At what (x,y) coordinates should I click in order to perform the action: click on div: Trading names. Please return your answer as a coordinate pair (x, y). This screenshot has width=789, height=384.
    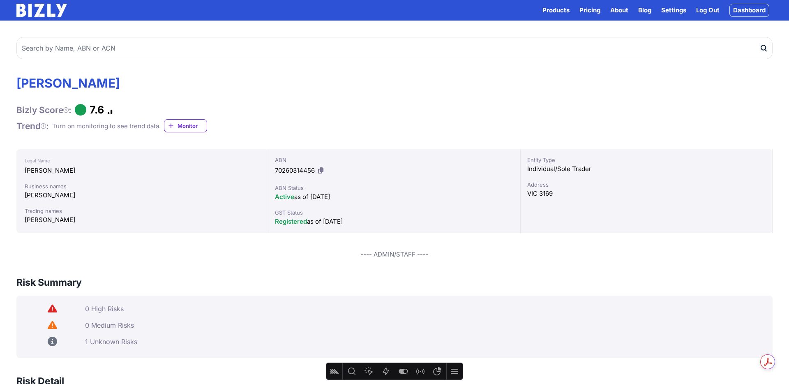
    Looking at the image, I should click on (142, 211).